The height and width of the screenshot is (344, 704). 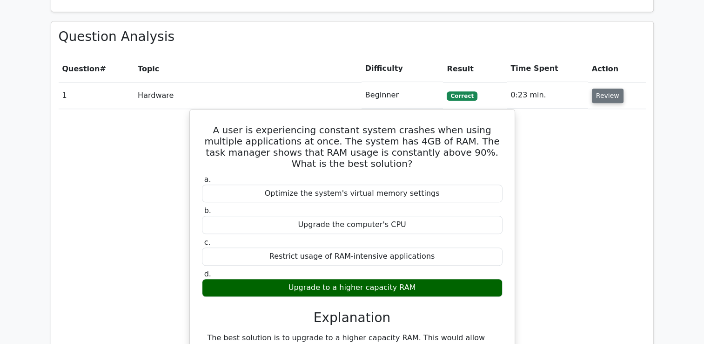 I want to click on div: Upgrade the computer's CPU, so click(x=352, y=224).